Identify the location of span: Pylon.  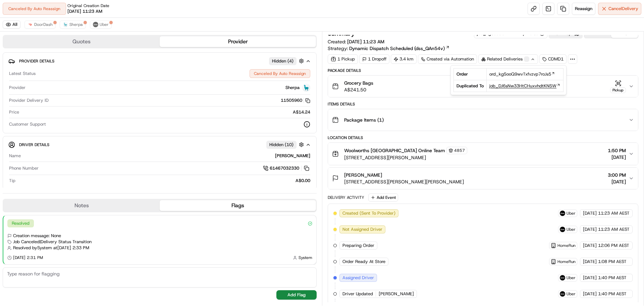
(74, 116).